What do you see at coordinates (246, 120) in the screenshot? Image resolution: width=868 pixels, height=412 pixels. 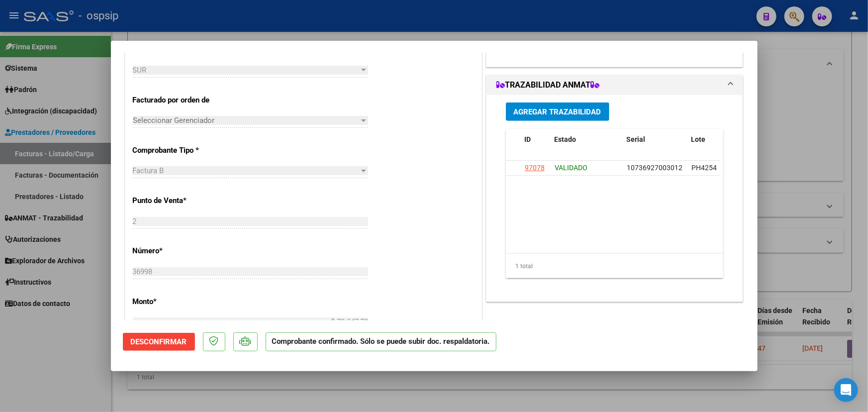 I see `span: Seleccionar Gerenciador` at bounding box center [246, 120].